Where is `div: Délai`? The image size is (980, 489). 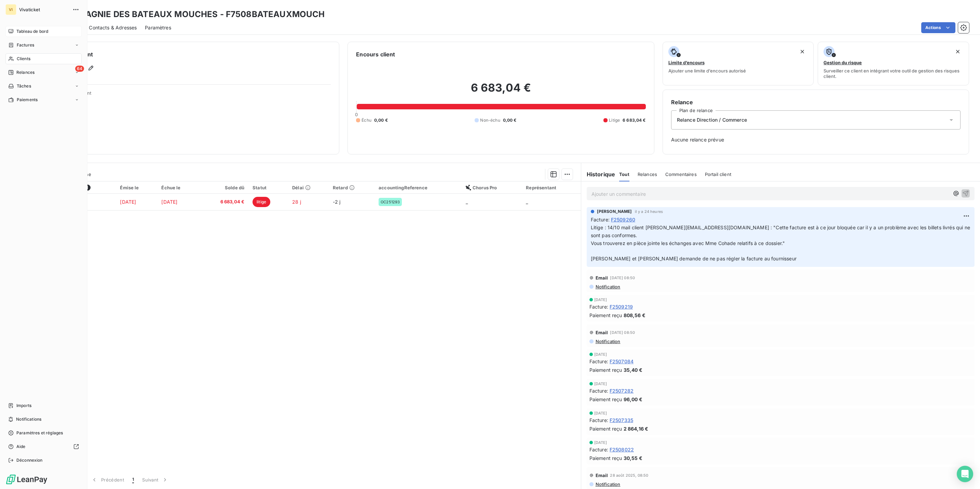 div: Délai is located at coordinates (308, 187).